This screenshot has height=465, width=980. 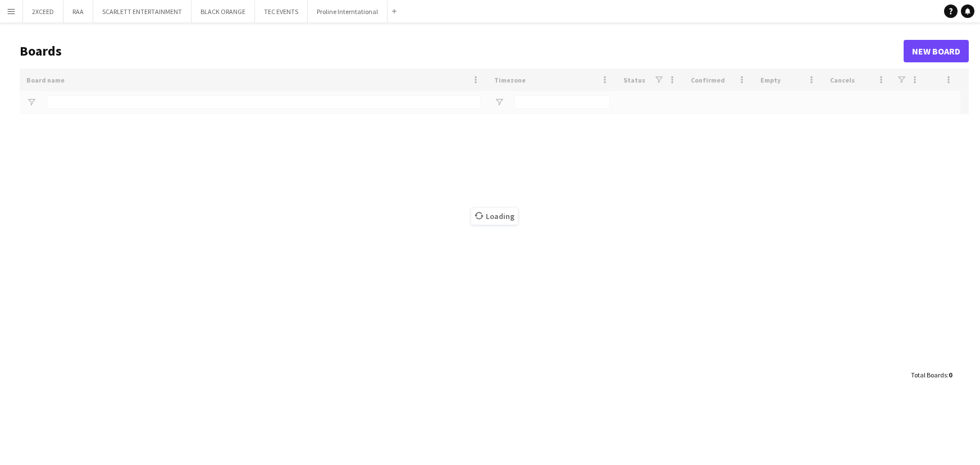 What do you see at coordinates (78, 11) in the screenshot?
I see `button: RAA` at bounding box center [78, 11].